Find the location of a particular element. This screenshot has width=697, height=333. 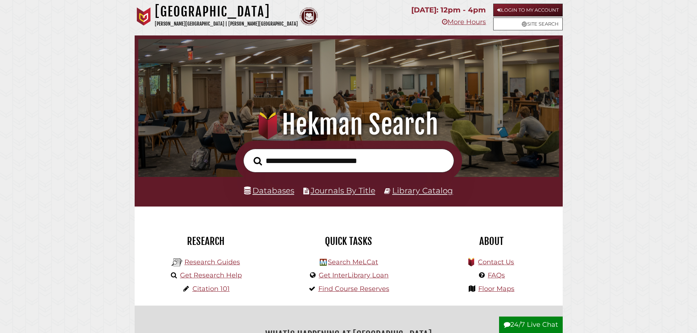

img: Calvin University is located at coordinates (144, 16).